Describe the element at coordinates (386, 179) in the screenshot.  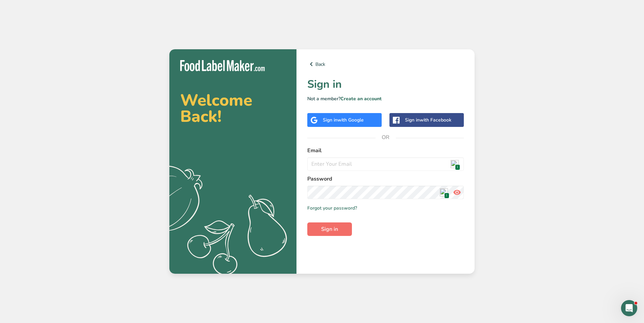
I see `label: Password` at that location.